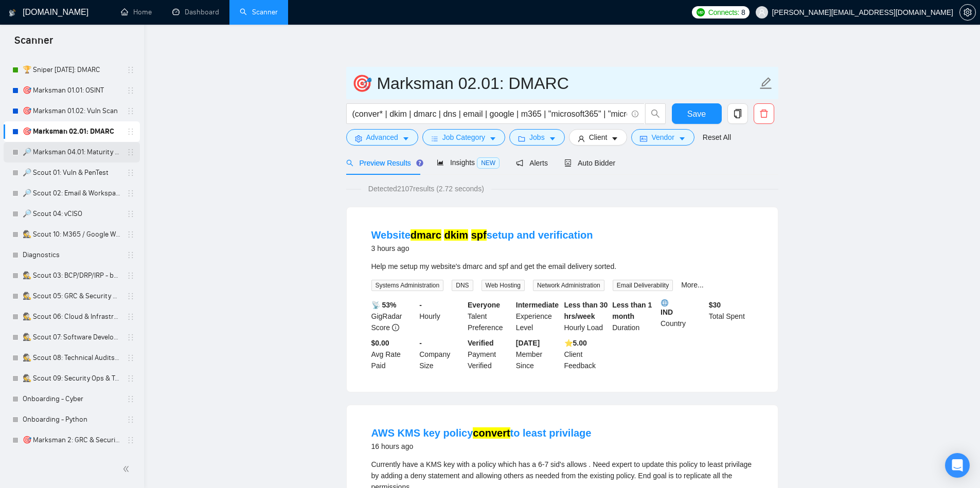  I want to click on div: Avg Rate Paid, so click(393, 354).